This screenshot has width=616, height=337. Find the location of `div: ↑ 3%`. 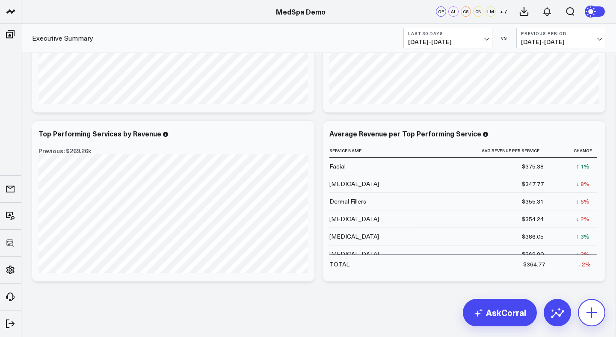

div: ↑ 3% is located at coordinates (582, 237).